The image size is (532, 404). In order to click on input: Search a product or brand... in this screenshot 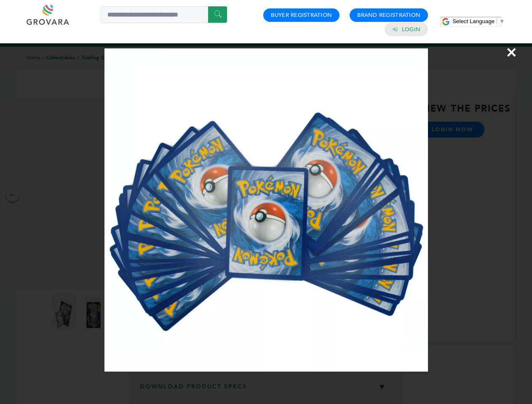, I will do `click(164, 15)`.